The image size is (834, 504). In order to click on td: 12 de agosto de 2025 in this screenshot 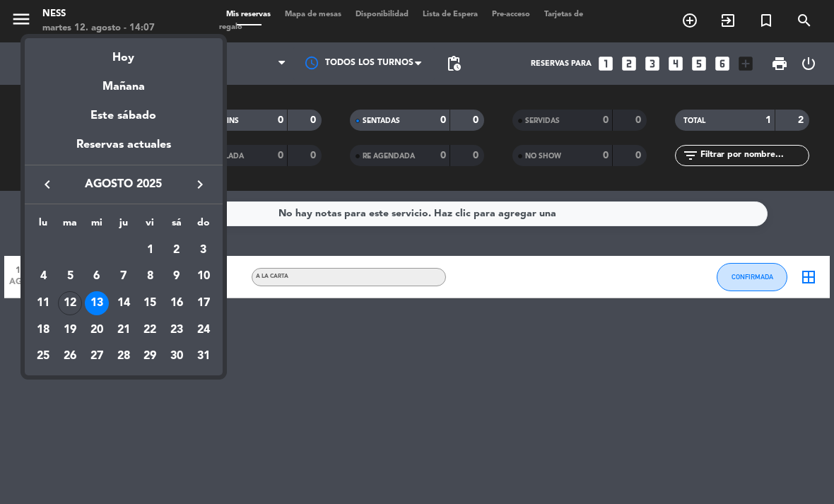, I will do `click(70, 303)`.